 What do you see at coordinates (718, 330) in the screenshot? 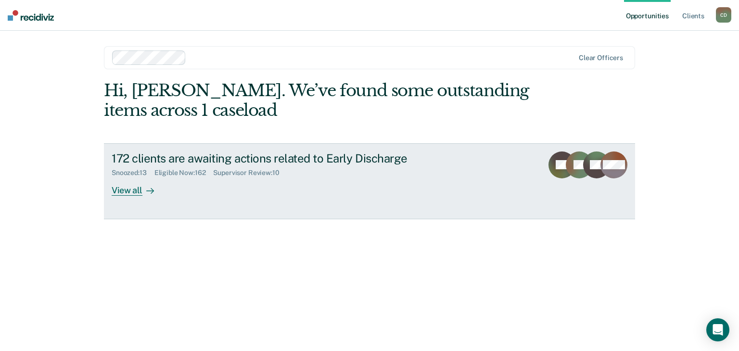
I see `div: Open Intercom Messenger` at bounding box center [718, 330].